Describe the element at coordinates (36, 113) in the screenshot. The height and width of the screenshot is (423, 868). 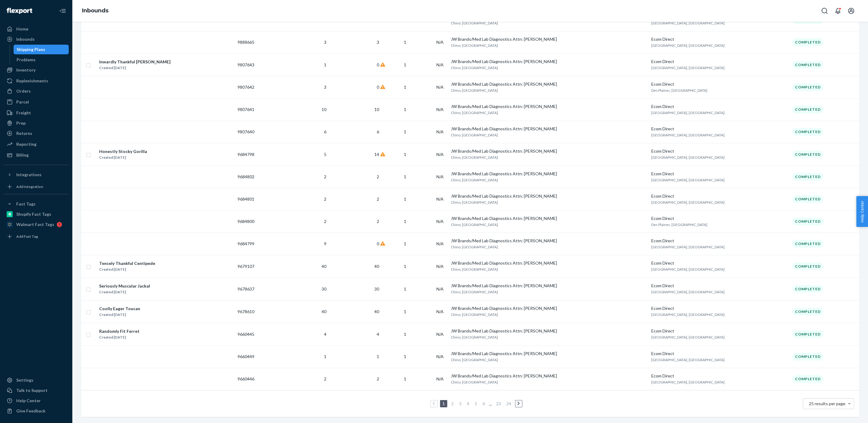
I see `a: Freight` at that location.